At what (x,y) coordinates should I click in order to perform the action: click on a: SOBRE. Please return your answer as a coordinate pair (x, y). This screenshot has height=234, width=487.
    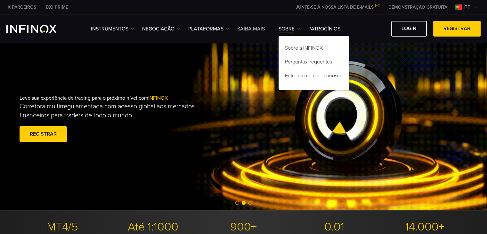
    Looking at the image, I should click on (289, 29).